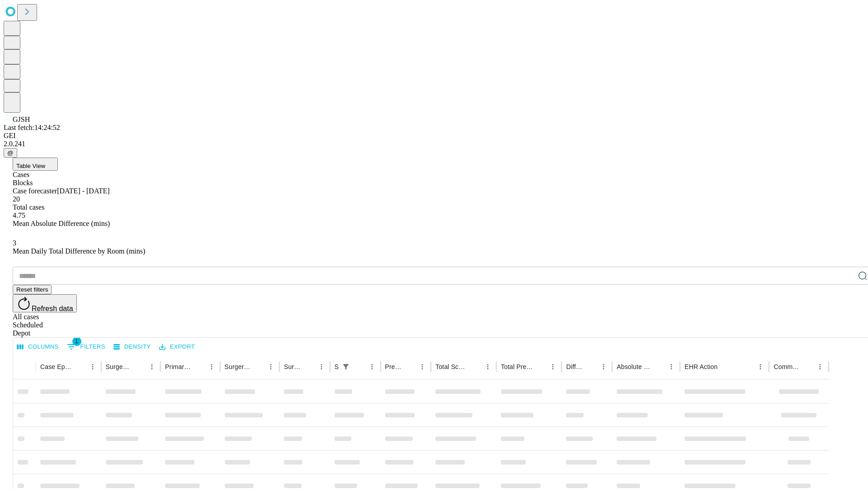 The height and width of the screenshot is (489, 868). I want to click on button: Density, so click(132, 347).